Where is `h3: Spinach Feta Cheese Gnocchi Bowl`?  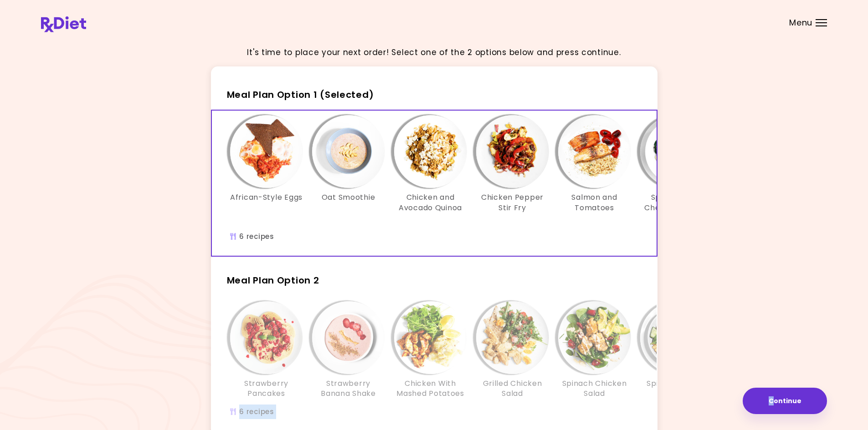
h3: Spinach Feta Cheese Gnocchi Bowl is located at coordinates (677, 208).